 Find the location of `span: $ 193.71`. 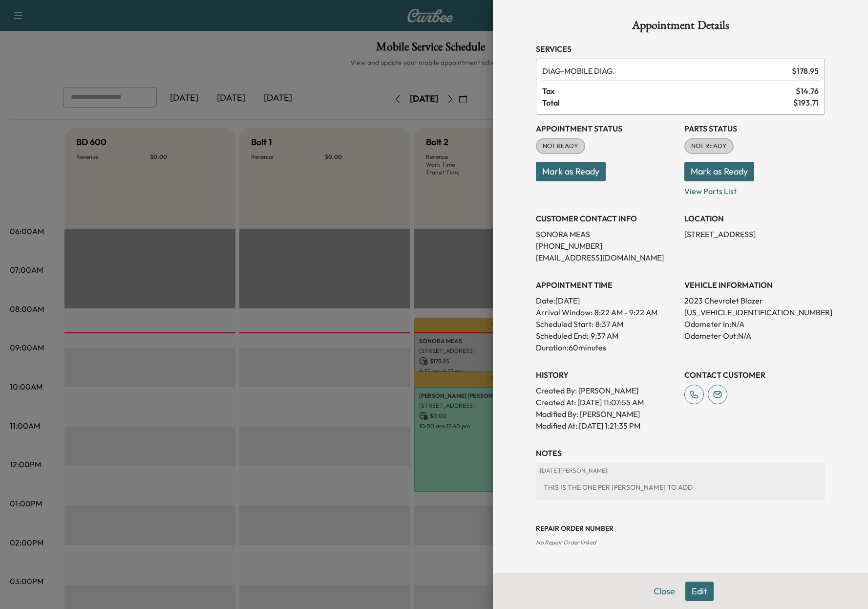

span: $ 193.71 is located at coordinates (807, 103).